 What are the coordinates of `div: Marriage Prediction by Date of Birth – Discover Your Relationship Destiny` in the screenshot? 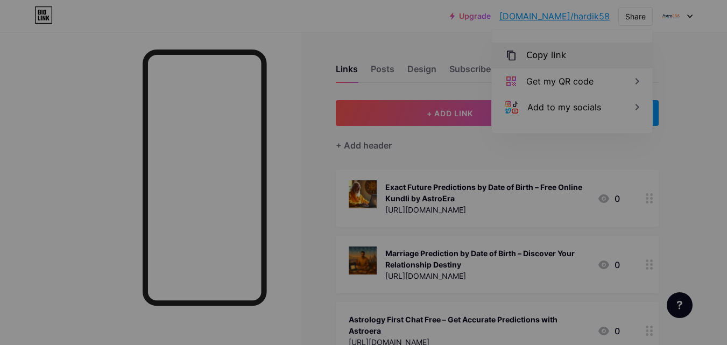 It's located at (487, 259).